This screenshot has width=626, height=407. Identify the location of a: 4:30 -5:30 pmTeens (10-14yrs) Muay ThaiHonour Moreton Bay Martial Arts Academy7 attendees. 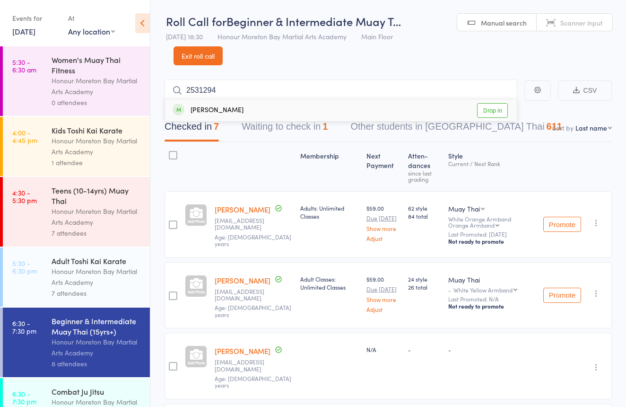
(76, 211).